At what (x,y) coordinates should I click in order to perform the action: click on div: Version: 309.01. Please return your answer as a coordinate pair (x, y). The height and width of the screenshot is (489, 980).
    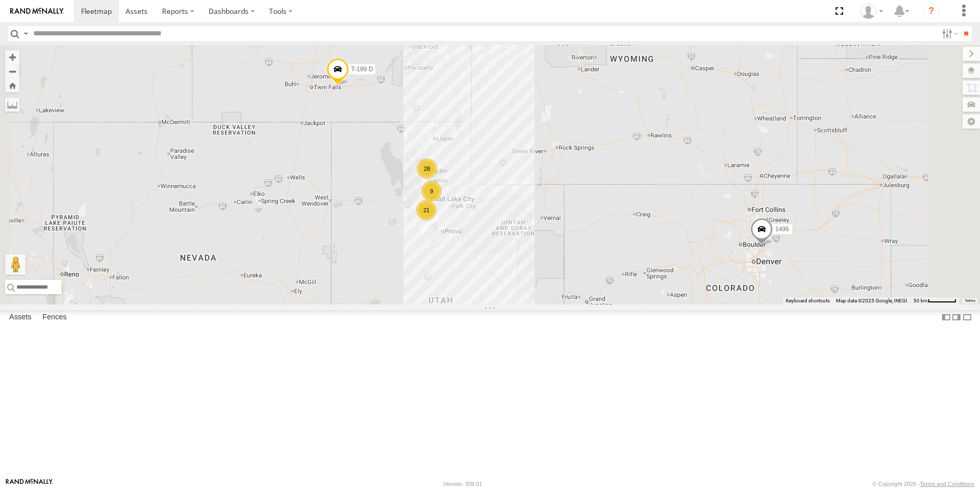
    Looking at the image, I should click on (463, 484).